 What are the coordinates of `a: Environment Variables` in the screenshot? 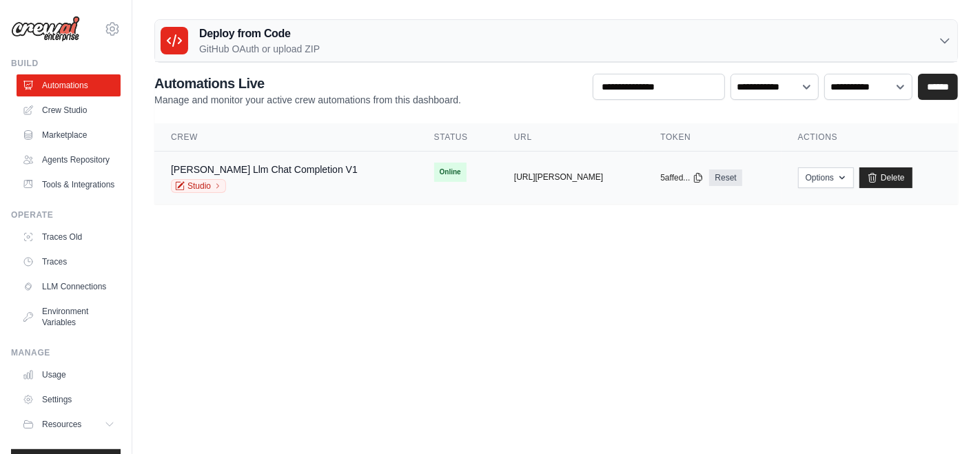 It's located at (68, 317).